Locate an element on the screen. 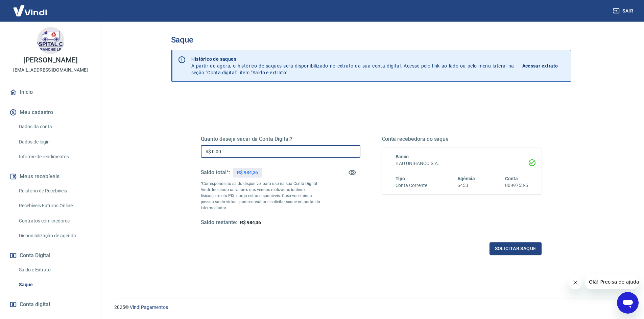 This screenshot has width=644, height=319. button: Conta Digital is located at coordinates (50, 256).